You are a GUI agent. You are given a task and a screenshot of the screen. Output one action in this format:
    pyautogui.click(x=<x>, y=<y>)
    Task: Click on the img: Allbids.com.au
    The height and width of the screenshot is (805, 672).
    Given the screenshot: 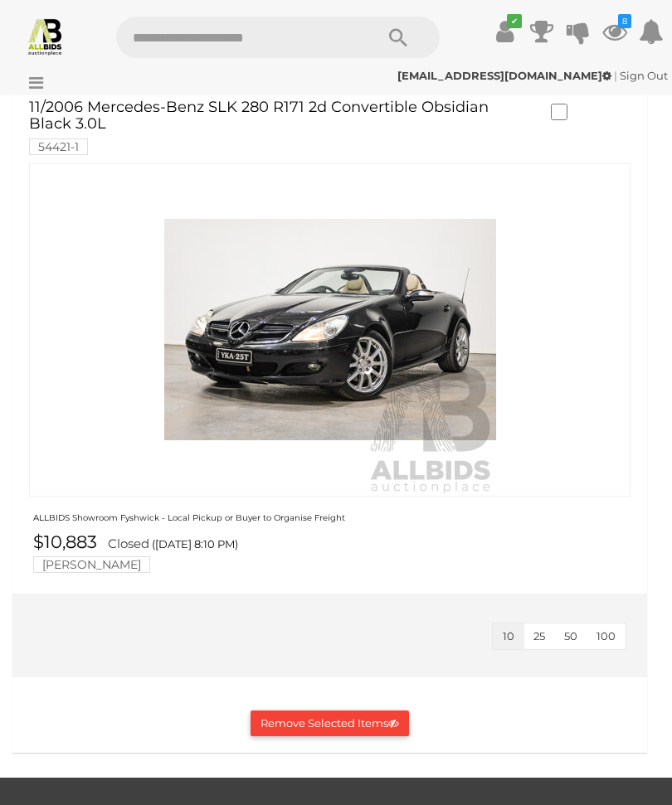 What is the action you would take?
    pyautogui.click(x=44, y=36)
    